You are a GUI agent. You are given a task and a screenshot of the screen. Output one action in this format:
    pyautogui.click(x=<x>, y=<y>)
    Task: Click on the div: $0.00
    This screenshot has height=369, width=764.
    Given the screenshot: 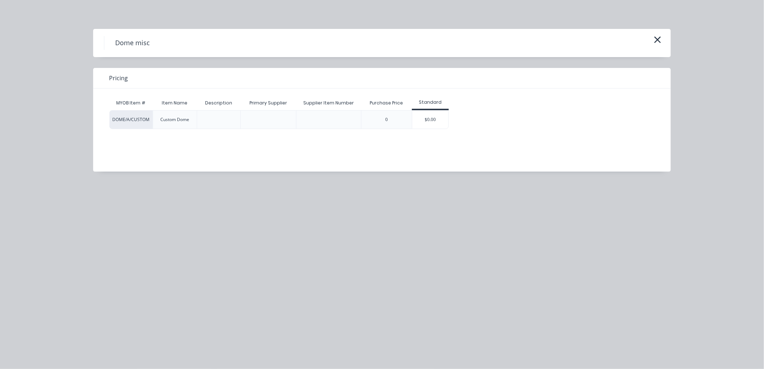 What is the action you would take?
    pyautogui.click(x=430, y=119)
    